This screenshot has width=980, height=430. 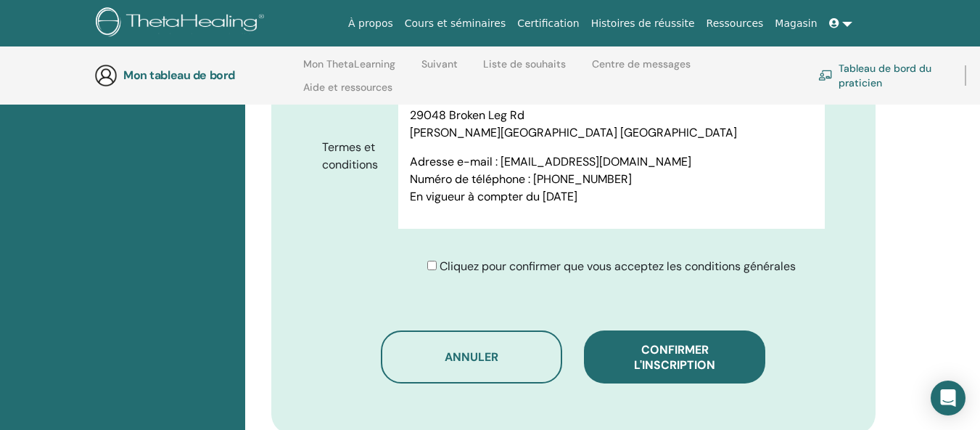 I want to click on font: Confirmer l'inscription, so click(x=675, y=357).